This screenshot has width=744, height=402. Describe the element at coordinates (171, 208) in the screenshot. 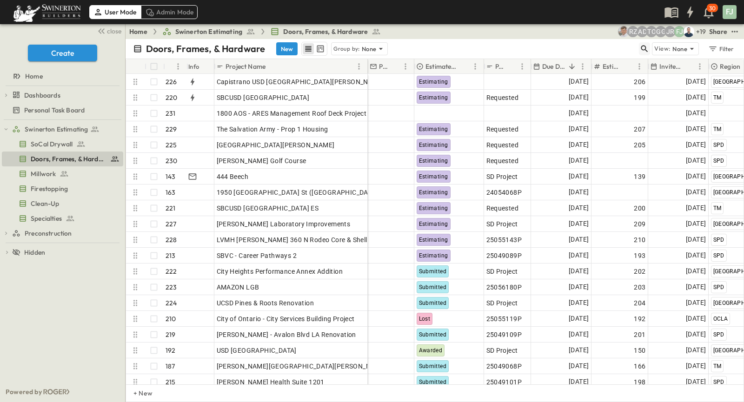

I see `p: 221` at that location.